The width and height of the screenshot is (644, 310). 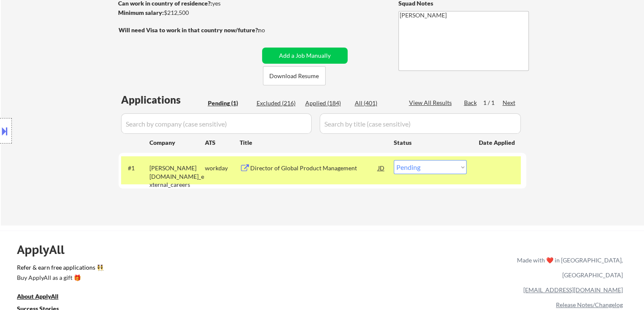 What do you see at coordinates (305, 56) in the screenshot?
I see `button: Add a Job Manually` at bounding box center [305, 56].